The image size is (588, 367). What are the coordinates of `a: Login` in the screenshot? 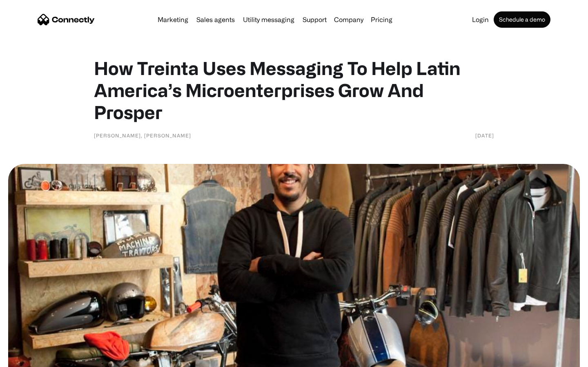 It's located at (480, 20).